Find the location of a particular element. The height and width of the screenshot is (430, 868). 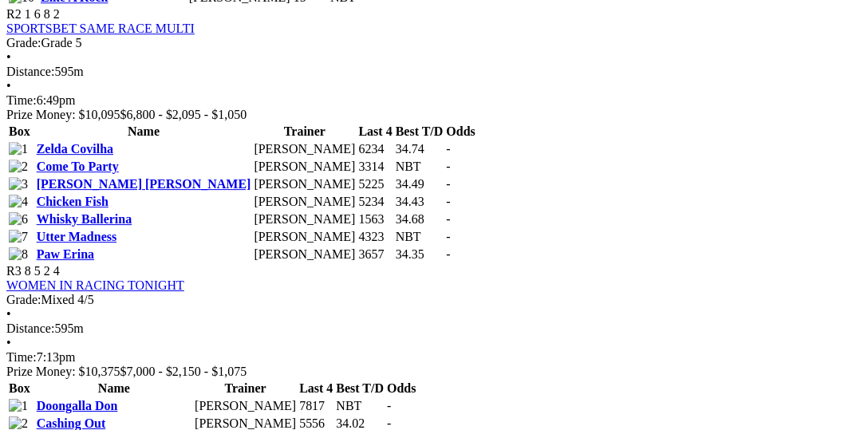

img: 7 is located at coordinates (19, 237).